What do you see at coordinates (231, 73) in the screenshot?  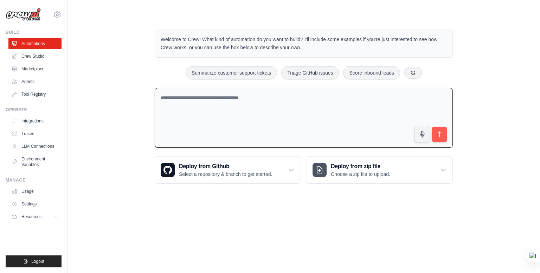 I see `button: Summarize customer support tickets` at bounding box center [231, 73].